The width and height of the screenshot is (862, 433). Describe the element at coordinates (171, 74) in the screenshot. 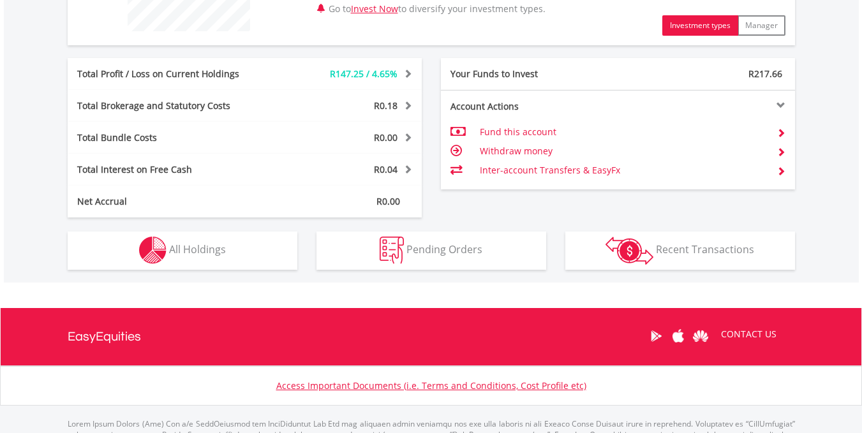

I see `div: Total Profit / Loss on Current Holdings` at that location.